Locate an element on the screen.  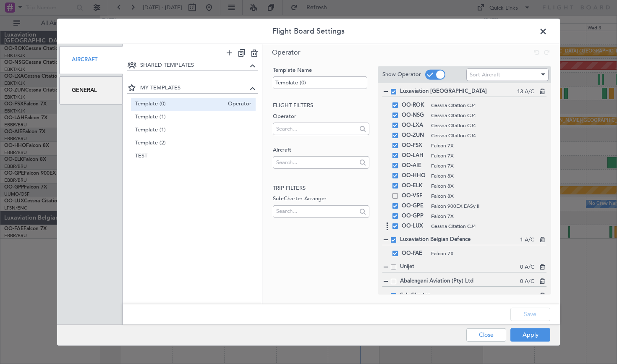
span: Falcon 900EX EASy II is located at coordinates (489, 206).